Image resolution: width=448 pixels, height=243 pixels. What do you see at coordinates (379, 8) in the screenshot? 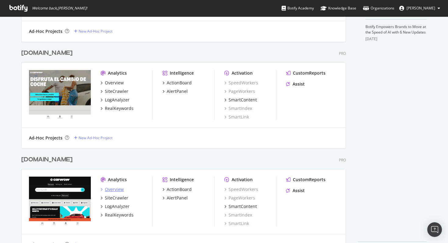
I see `div: Organizations` at bounding box center [379, 8].